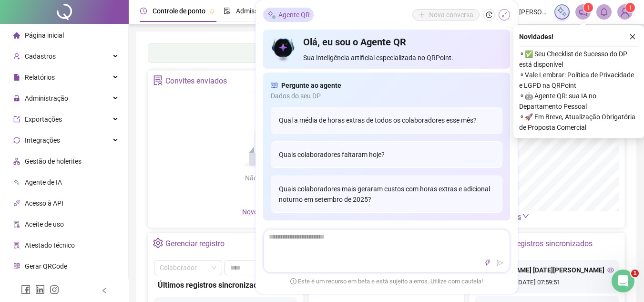 This screenshot has height=302, width=644. What do you see at coordinates (283, 49) in the screenshot?
I see `img: icon` at bounding box center [283, 49].